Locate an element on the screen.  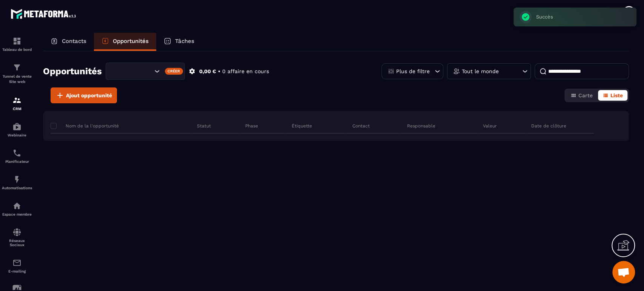
p: Statut is located at coordinates (203, 126).